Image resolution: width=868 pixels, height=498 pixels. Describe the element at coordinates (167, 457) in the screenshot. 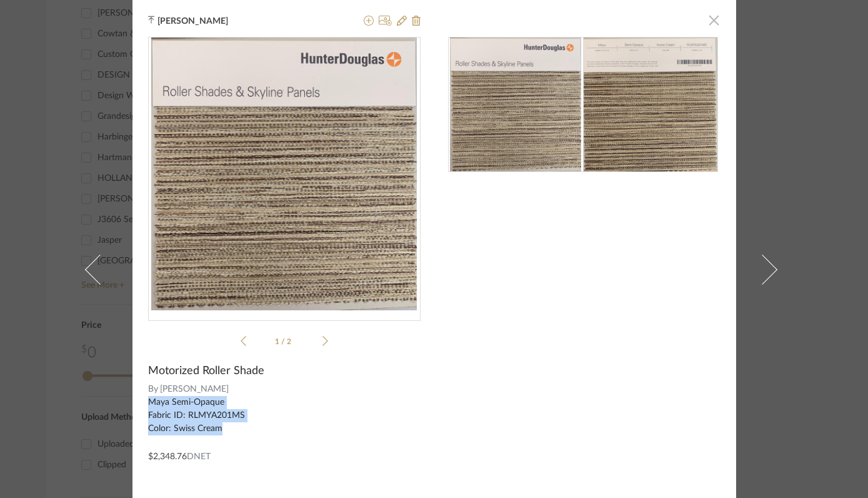

I see `span: $2,348.76` at that location.